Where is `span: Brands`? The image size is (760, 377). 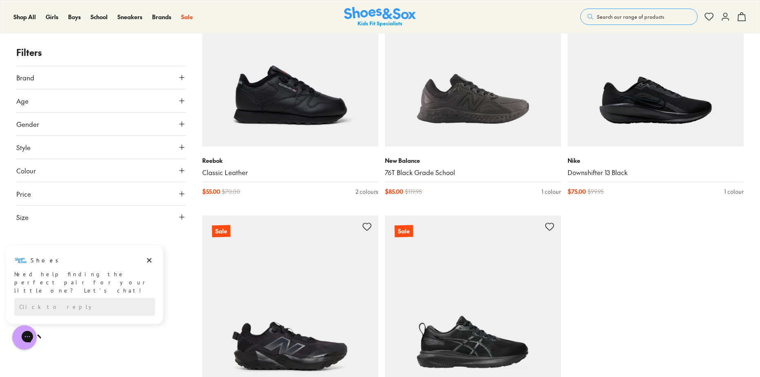 span: Brands is located at coordinates (162, 17).